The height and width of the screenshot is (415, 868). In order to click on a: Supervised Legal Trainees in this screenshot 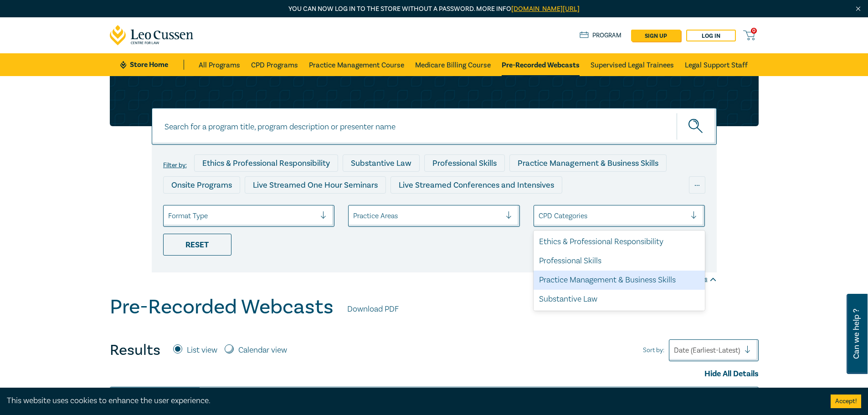, I will do `click(632, 65)`.